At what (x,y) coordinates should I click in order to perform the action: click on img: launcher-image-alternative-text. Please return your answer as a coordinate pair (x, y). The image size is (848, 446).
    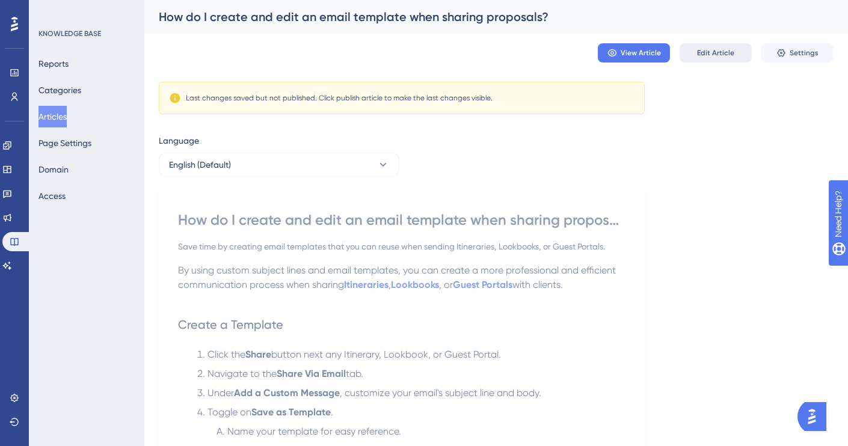
    Looking at the image, I should click on (14, 18).